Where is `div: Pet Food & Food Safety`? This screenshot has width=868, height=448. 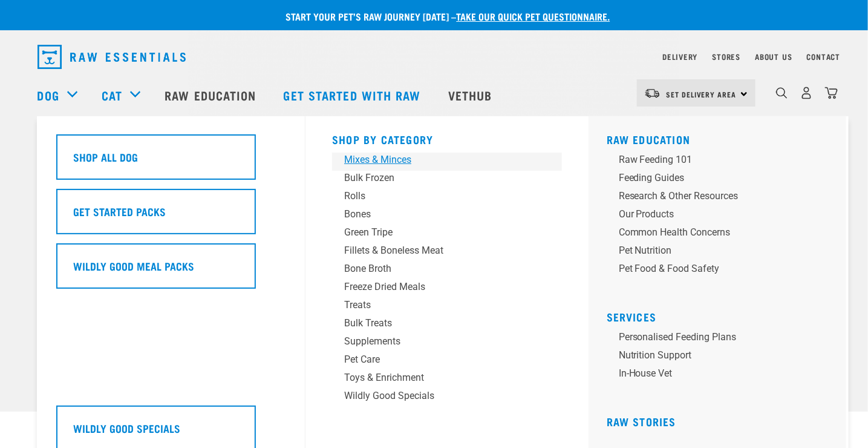 div: Pet Food & Food Safety is located at coordinates (713, 268).